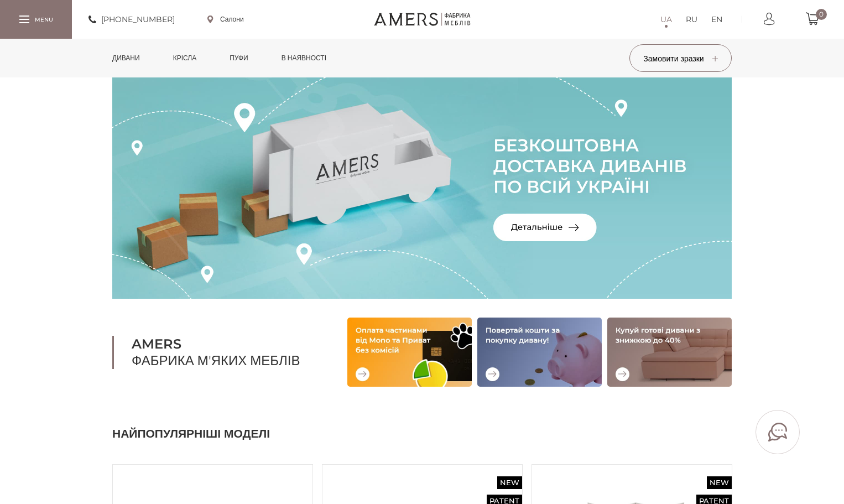 Image resolution: width=844 pixels, height=504 pixels. I want to click on a: Дивани, so click(126, 58).